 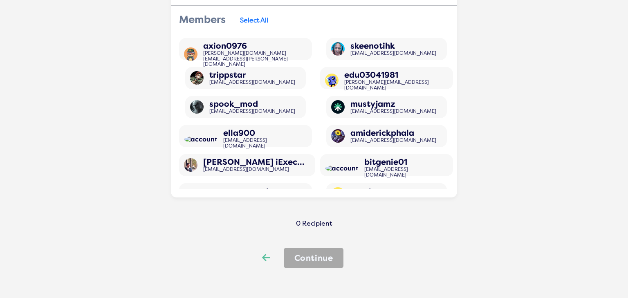 I want to click on div: spook_mod, so click(x=252, y=104).